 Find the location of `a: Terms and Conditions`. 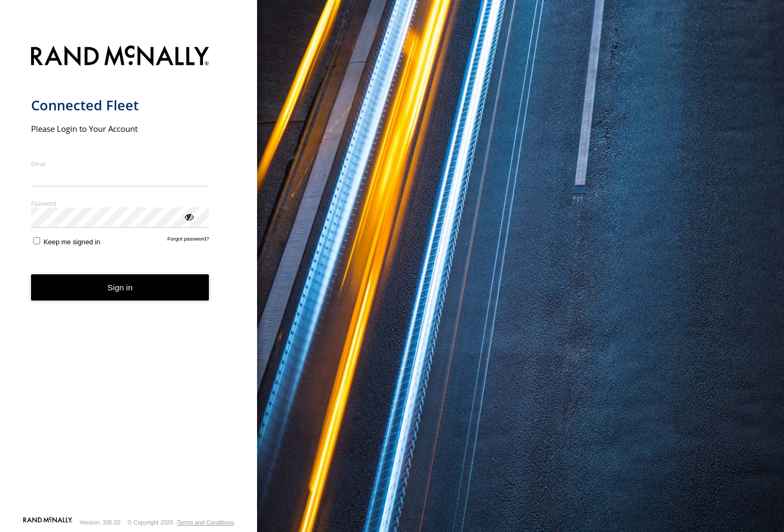

a: Terms and Conditions is located at coordinates (206, 522).